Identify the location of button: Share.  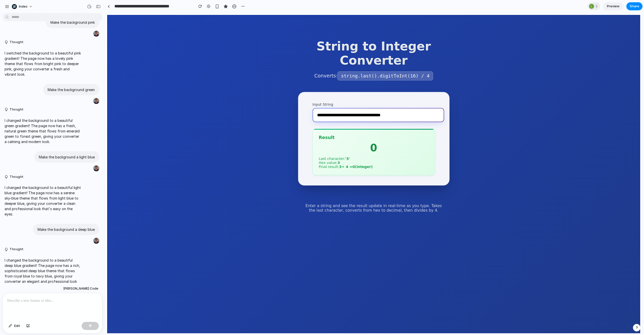
(635, 6).